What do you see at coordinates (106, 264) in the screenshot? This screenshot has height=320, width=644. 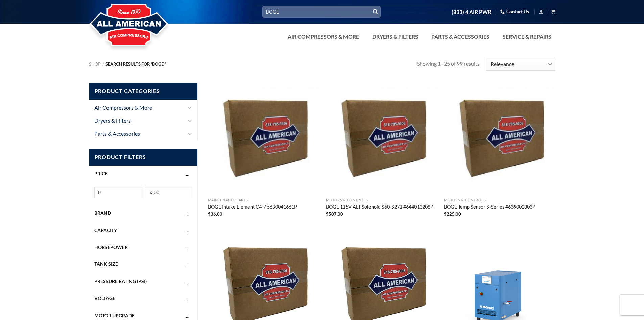 I see `span: Tank Size` at bounding box center [106, 264].